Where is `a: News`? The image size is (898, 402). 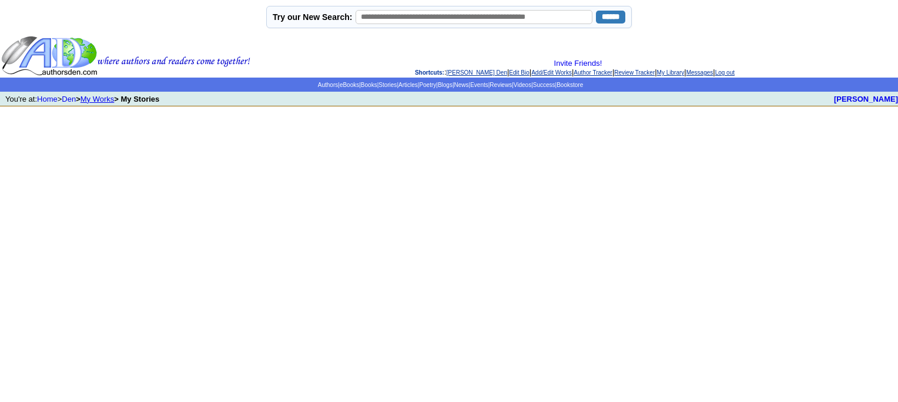 a: News is located at coordinates (461, 85).